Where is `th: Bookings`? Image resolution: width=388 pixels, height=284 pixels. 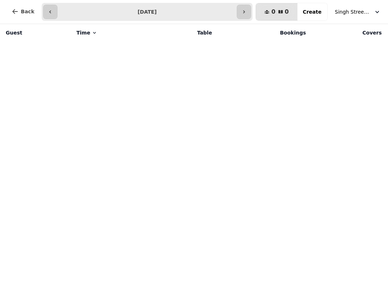
th: Bookings is located at coordinates (263, 33).